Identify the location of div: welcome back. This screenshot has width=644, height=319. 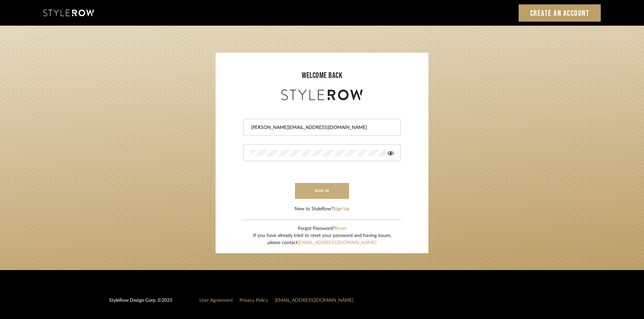
(322, 76).